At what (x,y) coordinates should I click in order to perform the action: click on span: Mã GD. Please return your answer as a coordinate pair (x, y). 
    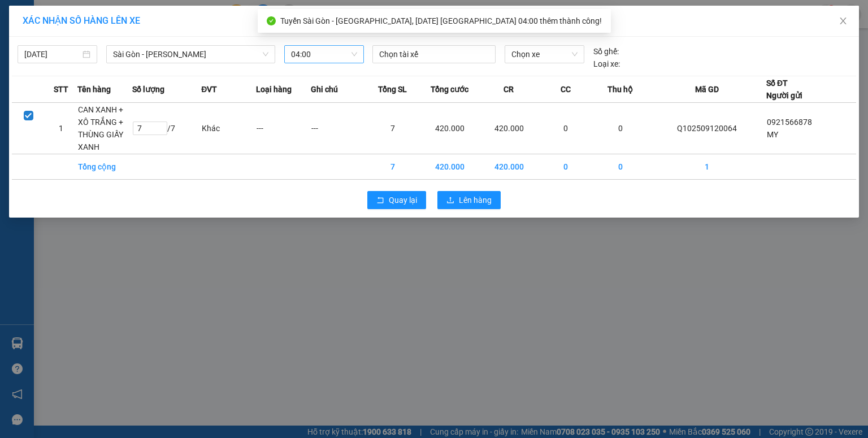
    Looking at the image, I should click on (707, 90).